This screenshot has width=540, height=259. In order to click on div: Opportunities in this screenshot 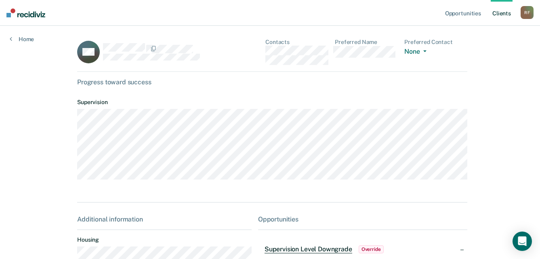, I will do `click(363, 219)`.